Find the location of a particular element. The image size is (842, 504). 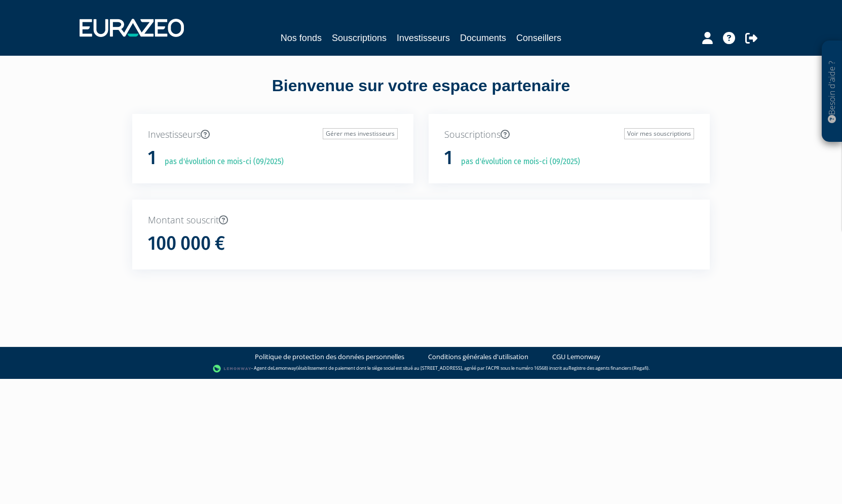

a: CGU Lemonway is located at coordinates (576, 357).